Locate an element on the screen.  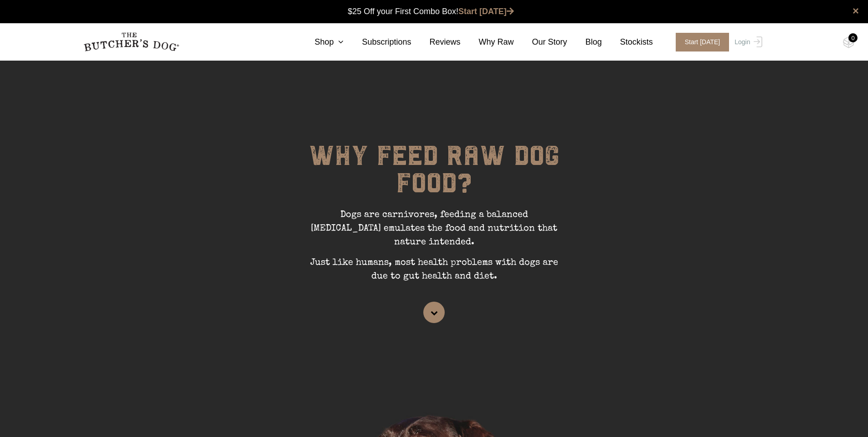
a: Blog is located at coordinates (585, 42).